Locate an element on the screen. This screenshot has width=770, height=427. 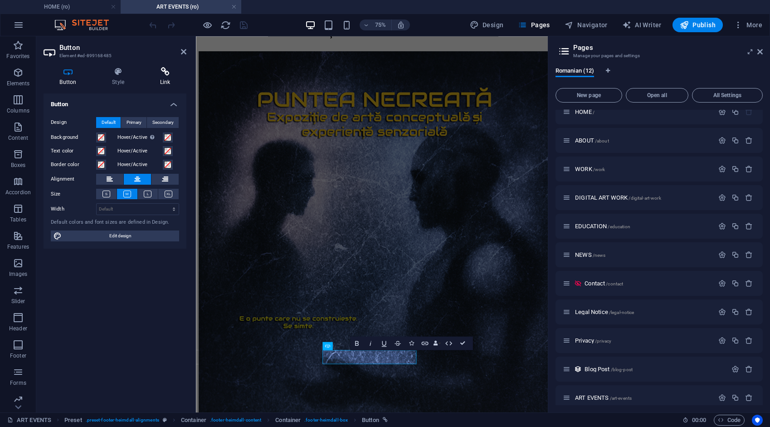
button: Navigator is located at coordinates (586, 25).